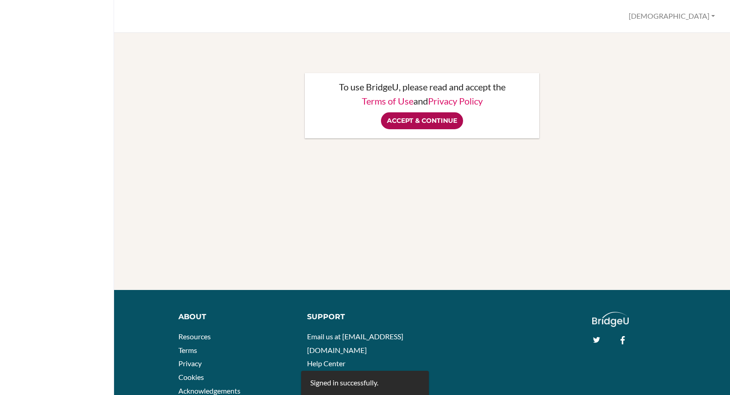 The width and height of the screenshot is (730, 395). What do you see at coordinates (387, 101) in the screenshot?
I see `a: Terms of Use` at bounding box center [387, 101].